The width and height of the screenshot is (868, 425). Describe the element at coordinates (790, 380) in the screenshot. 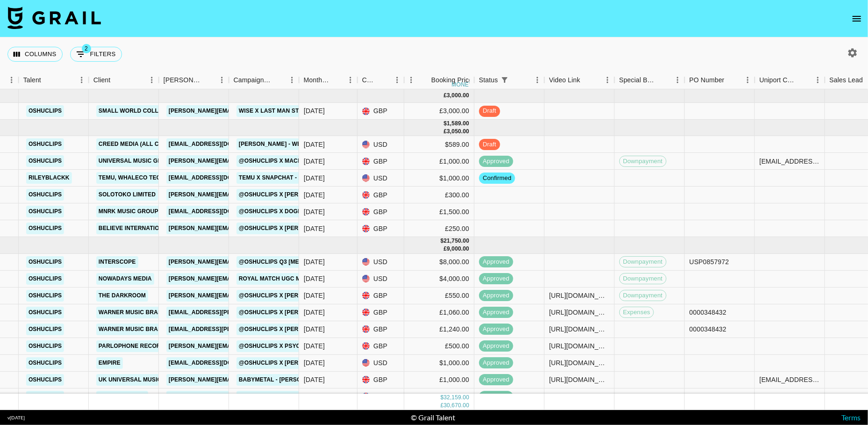

I see `div: lily.morgan@umusic.com` at that location.